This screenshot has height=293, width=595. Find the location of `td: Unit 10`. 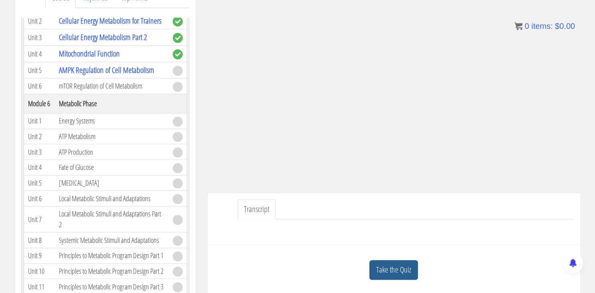

td: Unit 10 is located at coordinates (39, 271).